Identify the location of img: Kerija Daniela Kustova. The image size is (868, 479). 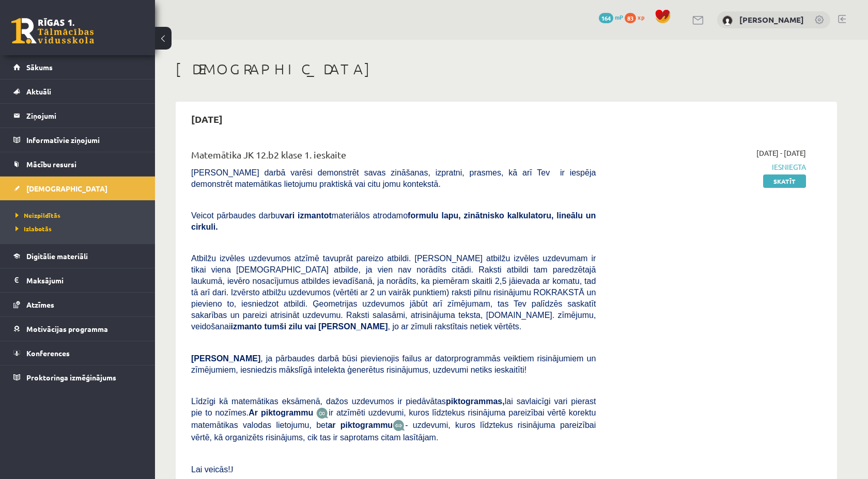
(727, 21).